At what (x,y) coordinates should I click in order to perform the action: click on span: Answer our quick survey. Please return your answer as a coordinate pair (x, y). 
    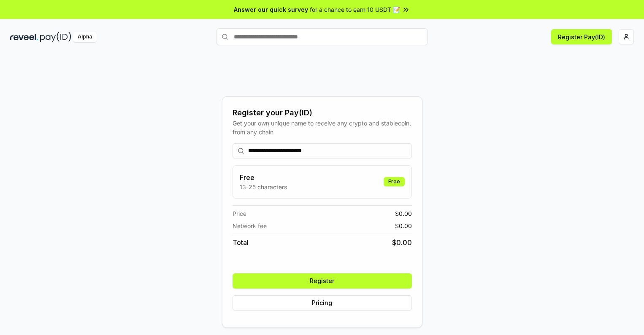
    Looking at the image, I should click on (271, 9).